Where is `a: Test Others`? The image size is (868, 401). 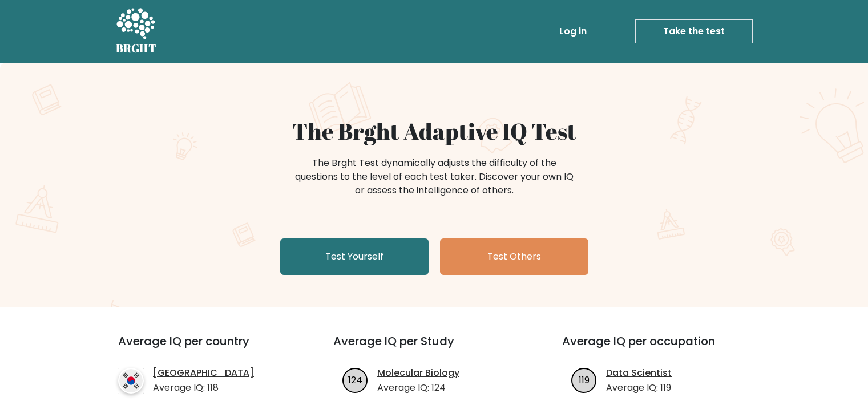 a: Test Others is located at coordinates (514, 257).